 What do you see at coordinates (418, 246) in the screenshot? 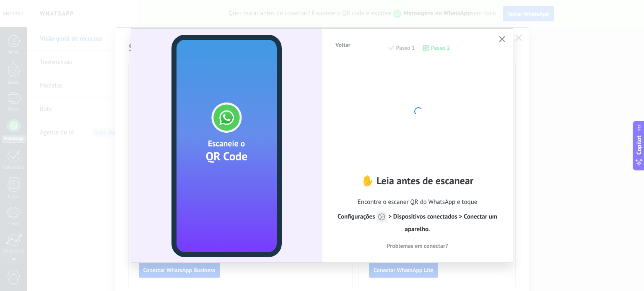
I see `span: Problemas em conectar?` at bounding box center [418, 246].